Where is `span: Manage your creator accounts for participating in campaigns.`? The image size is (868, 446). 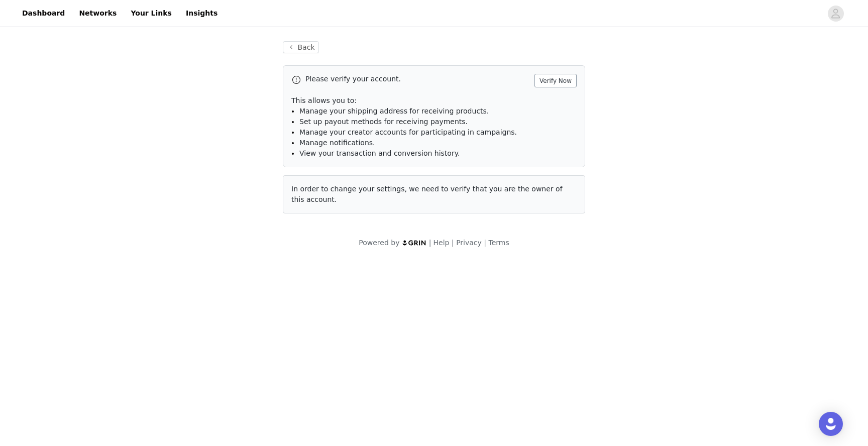
span: Manage your creator accounts for participating in campaigns. is located at coordinates (408, 132).